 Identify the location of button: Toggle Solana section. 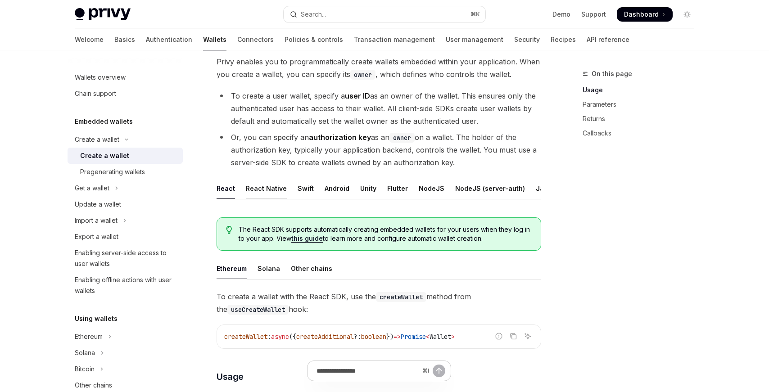
(125, 353).